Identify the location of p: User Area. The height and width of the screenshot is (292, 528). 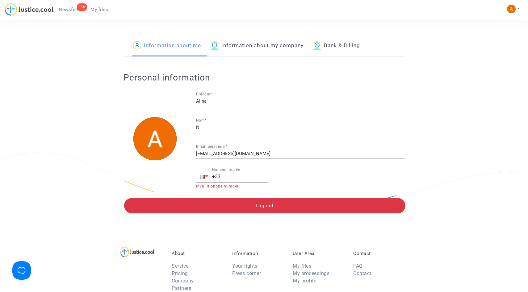
(318, 254).